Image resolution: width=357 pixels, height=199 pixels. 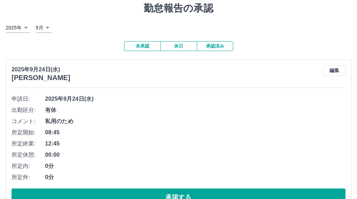 I want to click on span: 所定開始:, so click(x=28, y=132).